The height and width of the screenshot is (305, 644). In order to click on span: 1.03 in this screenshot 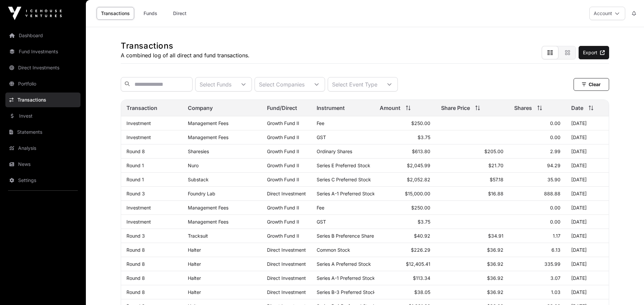, I will do `click(556, 292)`.